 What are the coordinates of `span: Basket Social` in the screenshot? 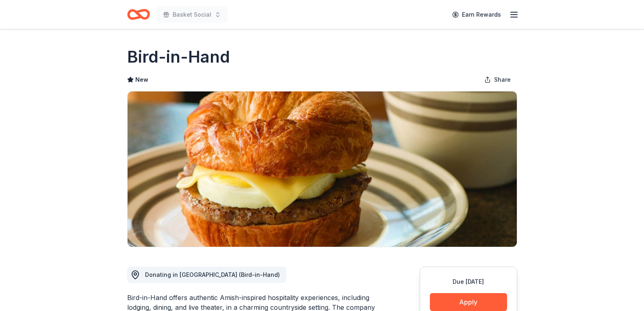 It's located at (192, 15).